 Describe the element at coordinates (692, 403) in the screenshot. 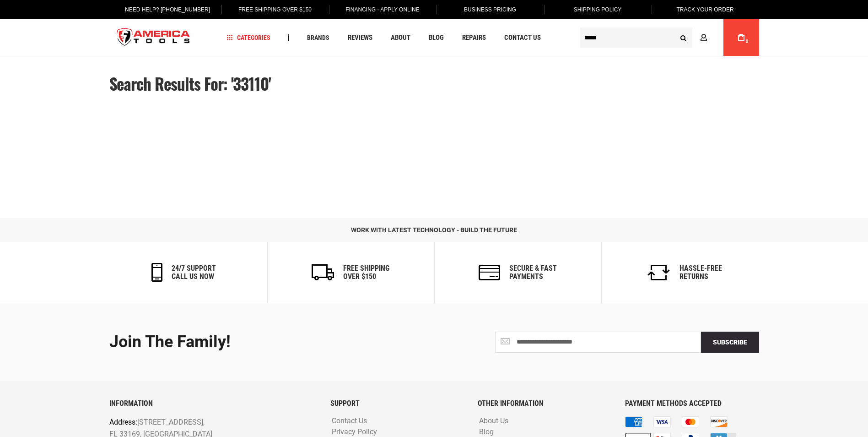

I see `h6: PAYMENT METHODS ACCEPTED` at that location.